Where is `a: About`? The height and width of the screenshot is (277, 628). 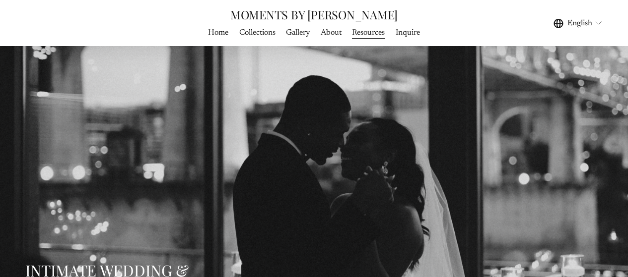 a: About is located at coordinates (331, 32).